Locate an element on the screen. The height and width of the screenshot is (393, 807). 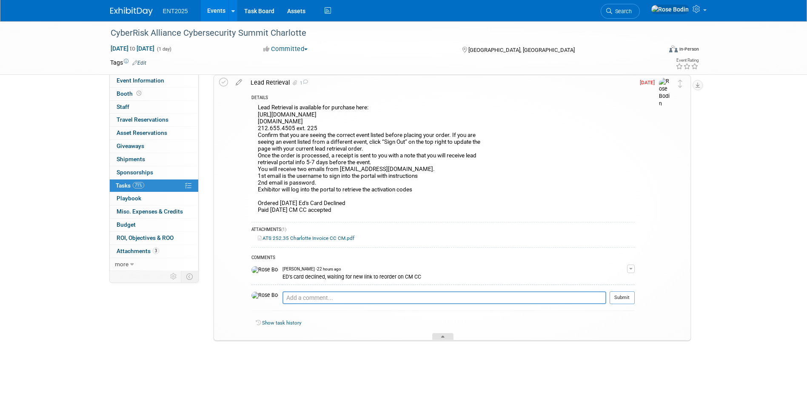
div: Event Rating is located at coordinates (687, 60).